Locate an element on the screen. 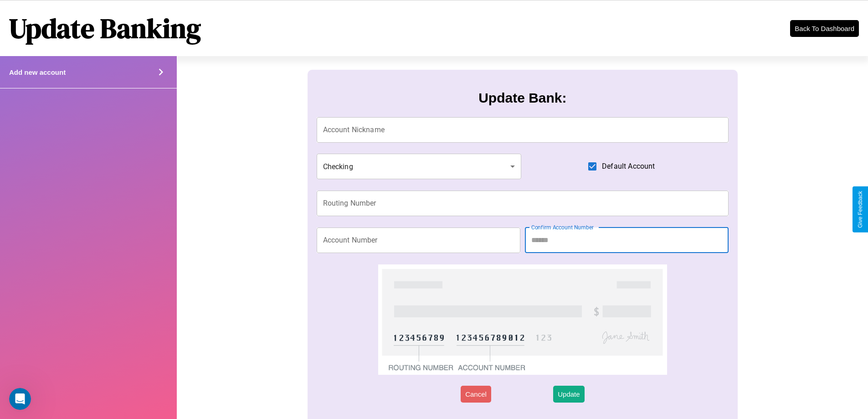 The height and width of the screenshot is (419, 868). span: Default Account is located at coordinates (628, 166).